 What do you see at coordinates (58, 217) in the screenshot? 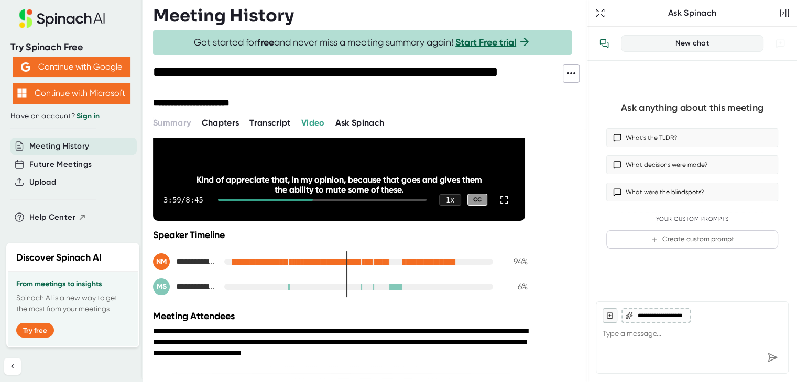
I see `button: Help Center` at bounding box center [58, 217].